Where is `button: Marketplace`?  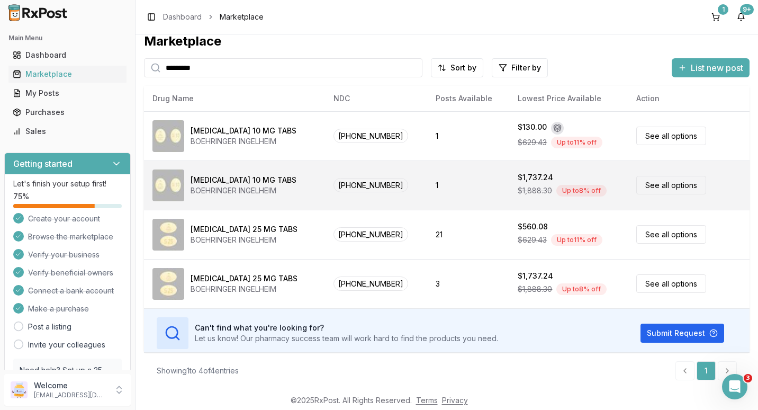 button: Marketplace is located at coordinates (67, 74).